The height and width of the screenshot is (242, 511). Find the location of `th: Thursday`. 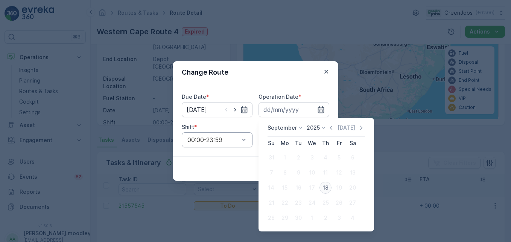

th: Thursday is located at coordinates (326, 143).